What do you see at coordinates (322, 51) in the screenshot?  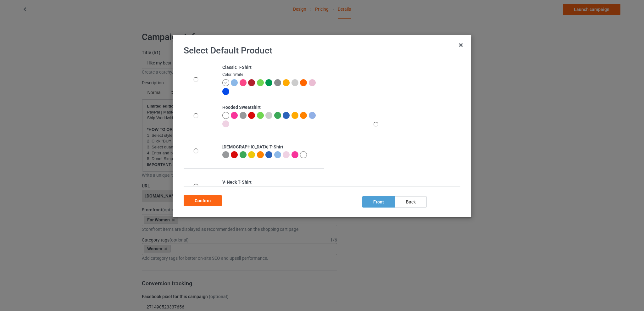 I see `h1: Select Default Product` at bounding box center [322, 51].